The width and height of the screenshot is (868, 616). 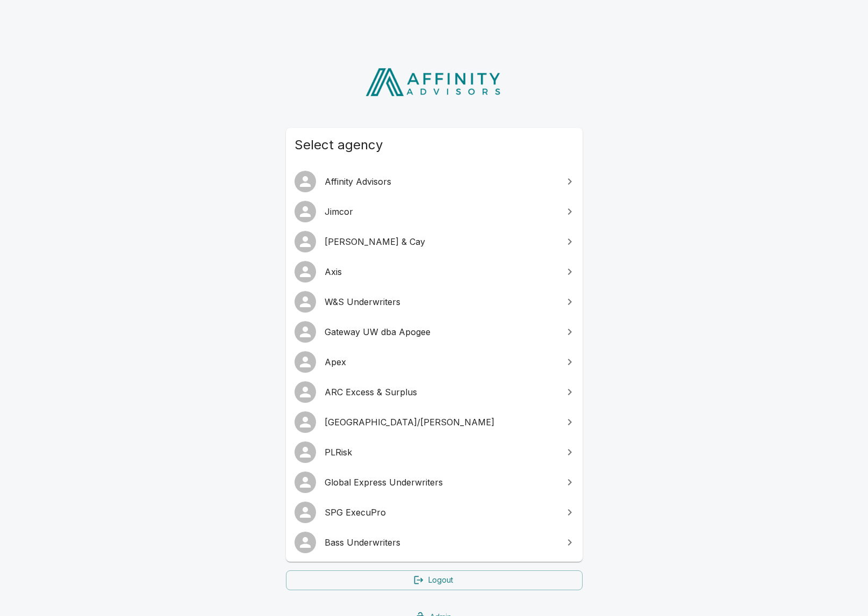 What do you see at coordinates (434, 83) in the screenshot?
I see `img: Affinity Advisors Logo` at bounding box center [434, 83].